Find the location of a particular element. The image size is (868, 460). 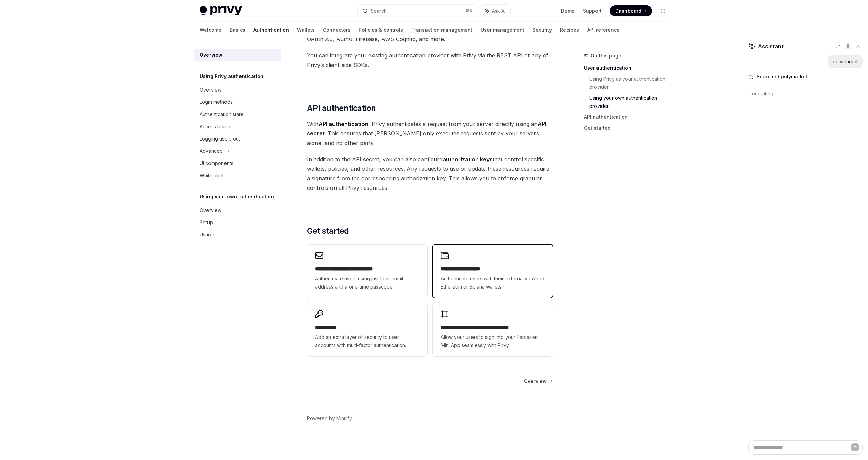

span: Get started is located at coordinates (328, 231).